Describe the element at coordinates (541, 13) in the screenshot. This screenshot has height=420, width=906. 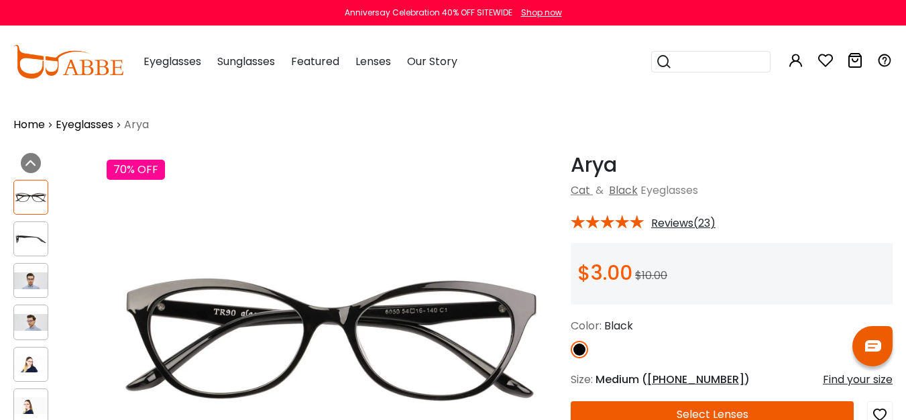
I see `div: Shop now` at that location.